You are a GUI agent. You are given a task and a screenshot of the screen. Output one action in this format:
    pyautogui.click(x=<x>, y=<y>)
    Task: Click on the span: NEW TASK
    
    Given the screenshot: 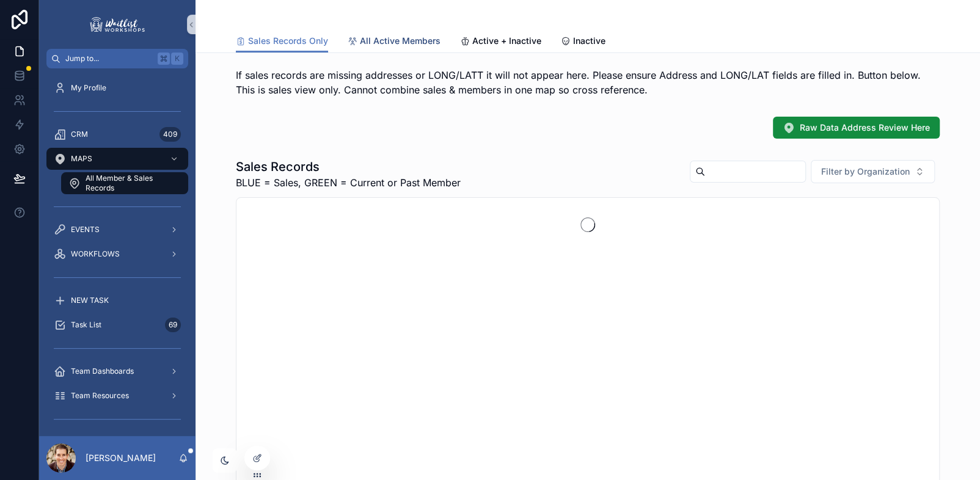 What is the action you would take?
    pyautogui.click(x=90, y=300)
    